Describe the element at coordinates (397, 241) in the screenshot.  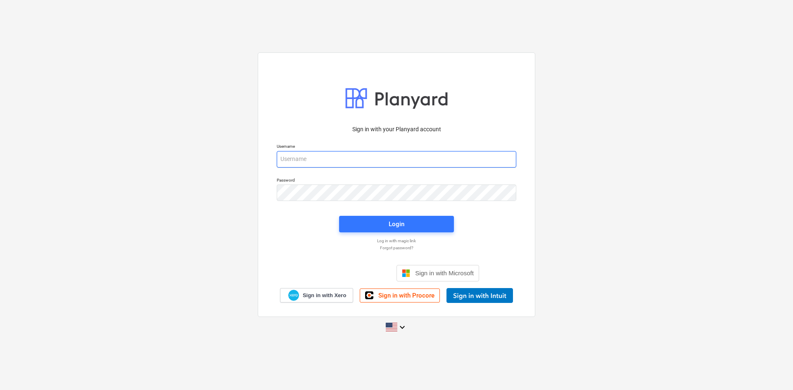
I see `a: Log in with magic link` at that location.